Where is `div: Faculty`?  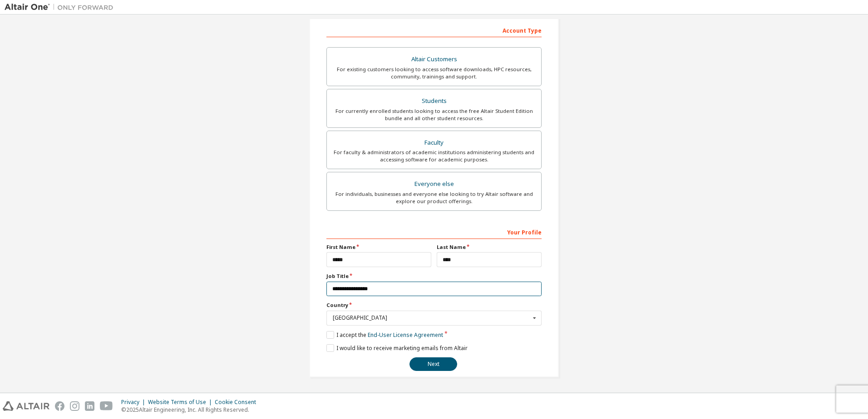
div: Faculty is located at coordinates (434, 143).